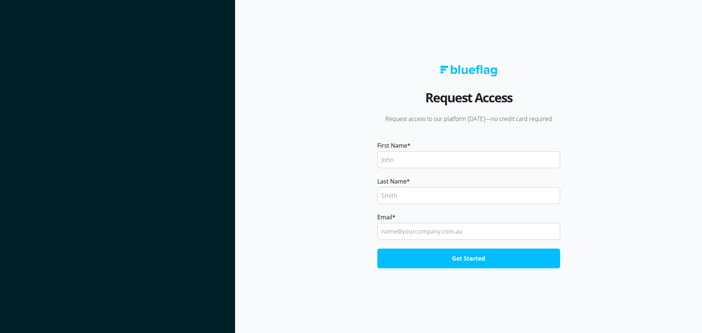  Describe the element at coordinates (469, 259) in the screenshot. I see `input: Get Started` at that location.